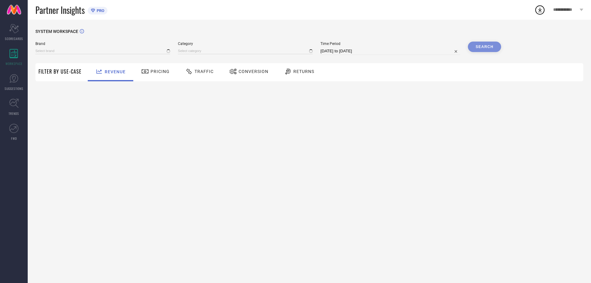 Image resolution: width=591 pixels, height=283 pixels. What do you see at coordinates (245, 44) in the screenshot?
I see `span: Category` at bounding box center [245, 44].